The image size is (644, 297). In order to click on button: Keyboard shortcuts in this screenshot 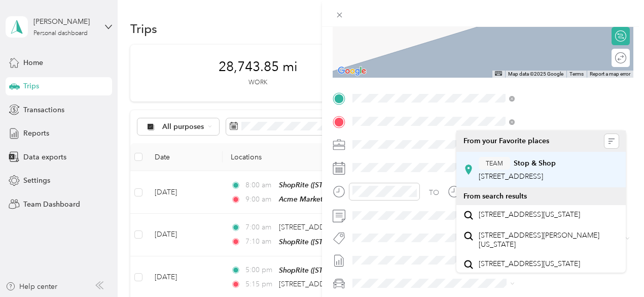, I will do `click(498, 73)`.